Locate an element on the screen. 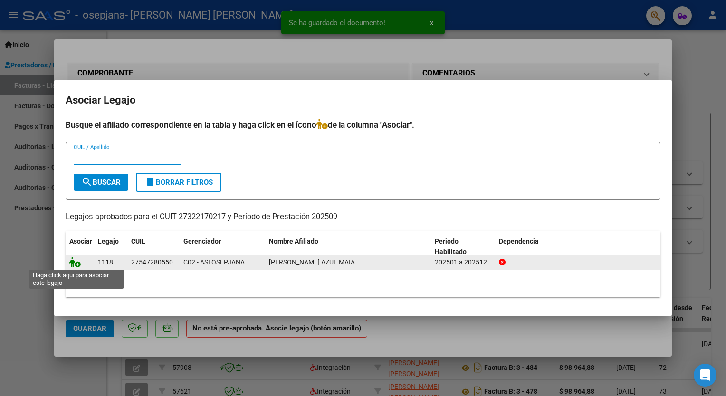 The image size is (726, 396). div: Open Intercom Messenger is located at coordinates (705, 375).